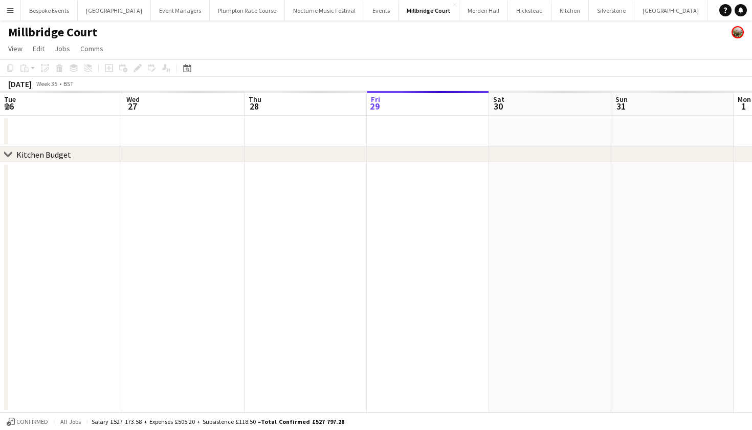  Describe the element at coordinates (499, 99) in the screenshot. I see `span: Sat` at that location.